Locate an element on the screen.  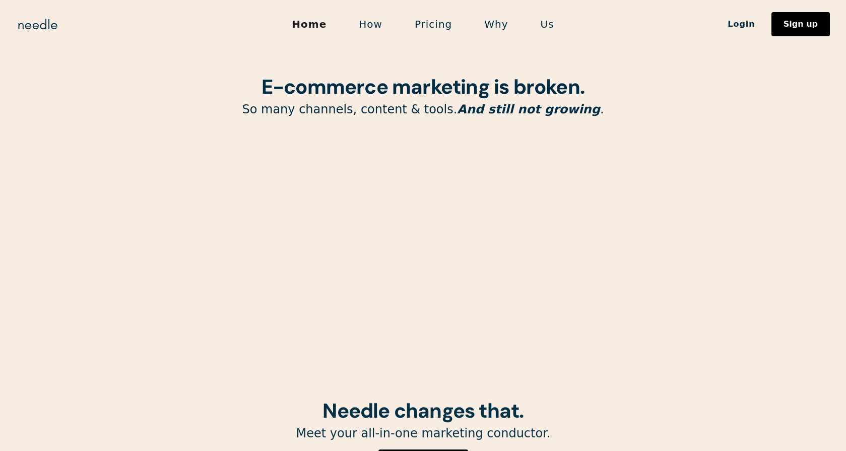
p: So many channels, content & tools. . is located at coordinates (423, 109).